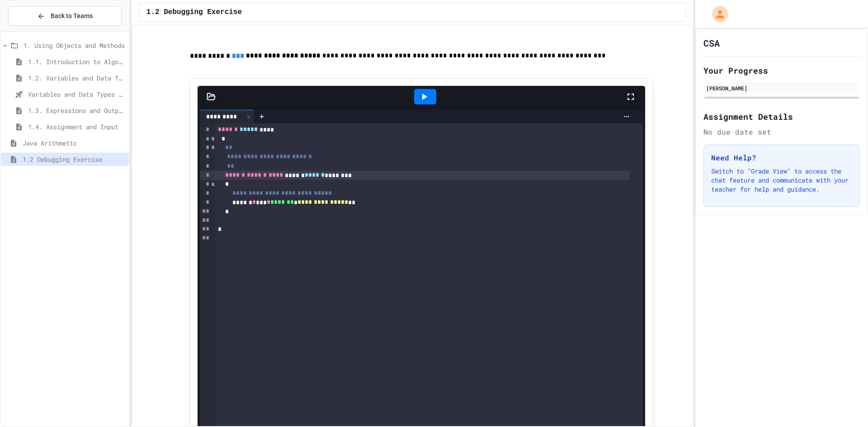 Image resolution: width=868 pixels, height=427 pixels. What do you see at coordinates (76, 78) in the screenshot?
I see `span: 1.2. Variables and Data Types` at bounding box center [76, 78].